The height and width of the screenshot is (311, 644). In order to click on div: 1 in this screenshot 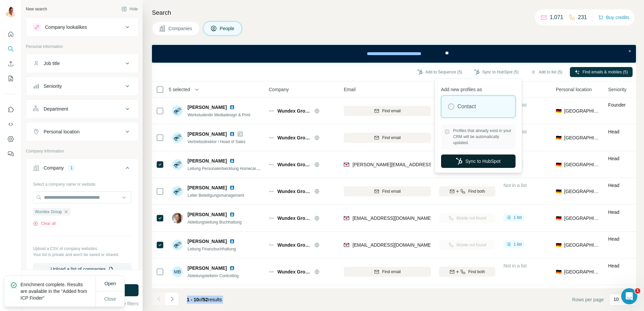, I will do `click(71, 168)`.